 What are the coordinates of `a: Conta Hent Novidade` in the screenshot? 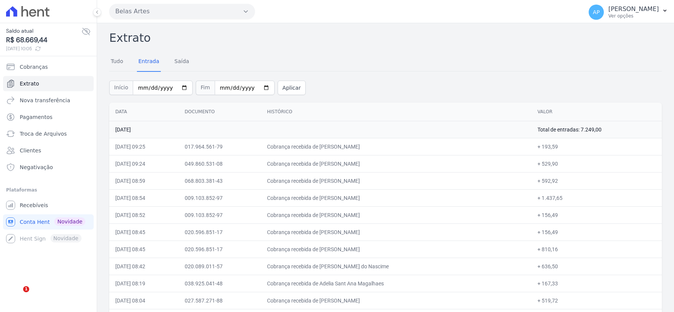 It's located at (48, 222).